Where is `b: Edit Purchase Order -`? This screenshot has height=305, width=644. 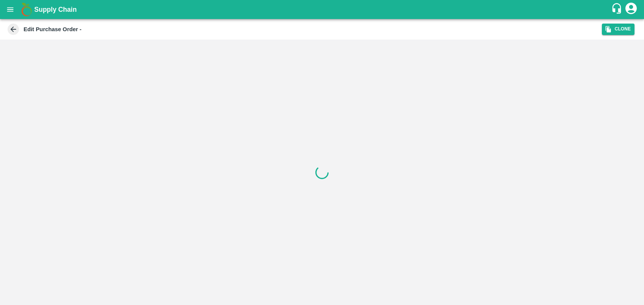 b: Edit Purchase Order - is located at coordinates (52, 29).